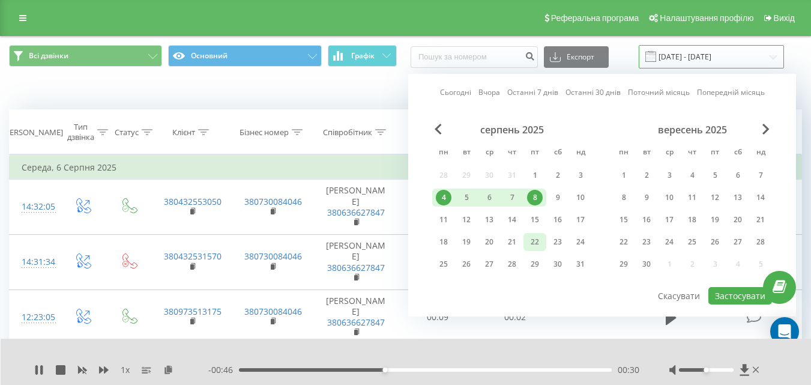 The image size is (811, 385). What do you see at coordinates (512, 220) in the screenshot?
I see `div: чт 14 серп 2025 р.` at bounding box center [512, 220].